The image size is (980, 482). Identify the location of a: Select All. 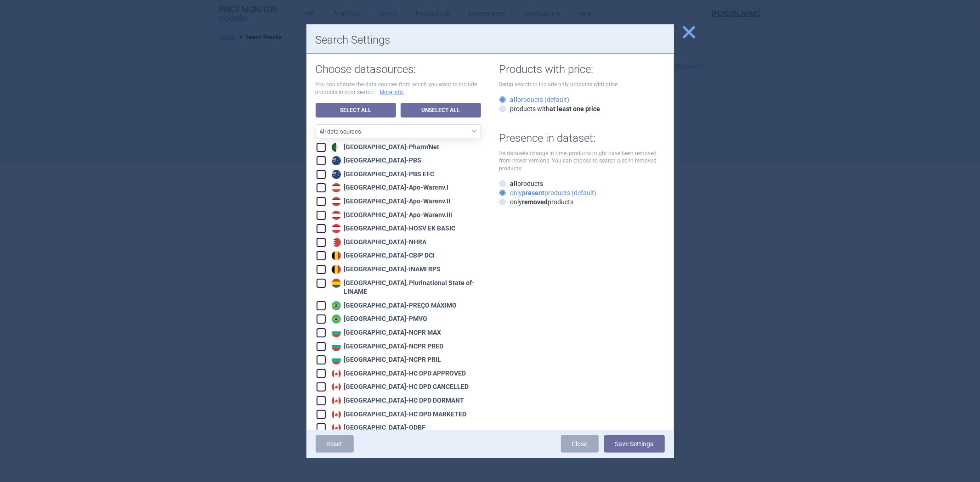
(356, 110).